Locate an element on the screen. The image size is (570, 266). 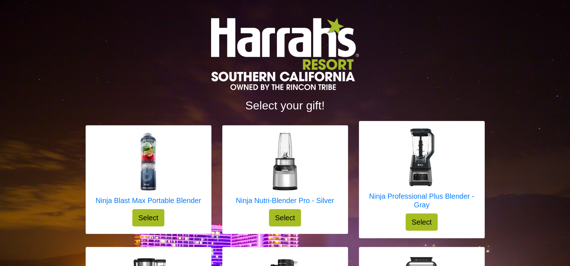
h5: Ninja Nutri-Blender Pro - Silver is located at coordinates (285, 200).